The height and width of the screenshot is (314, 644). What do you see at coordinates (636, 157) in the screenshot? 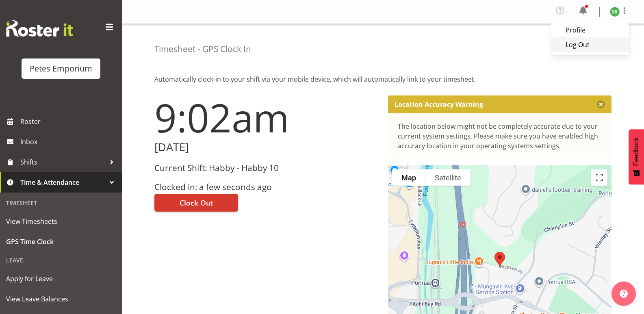
I see `button: Feedback - Show survey` at bounding box center [636, 157].